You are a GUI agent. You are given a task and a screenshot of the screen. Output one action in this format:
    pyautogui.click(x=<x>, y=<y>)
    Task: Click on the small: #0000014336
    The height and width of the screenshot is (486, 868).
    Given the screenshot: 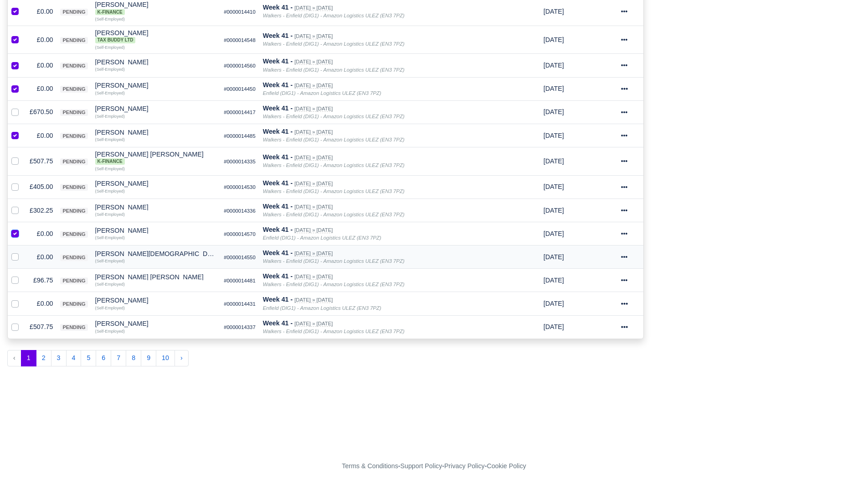 What is the action you would take?
    pyautogui.click(x=239, y=211)
    